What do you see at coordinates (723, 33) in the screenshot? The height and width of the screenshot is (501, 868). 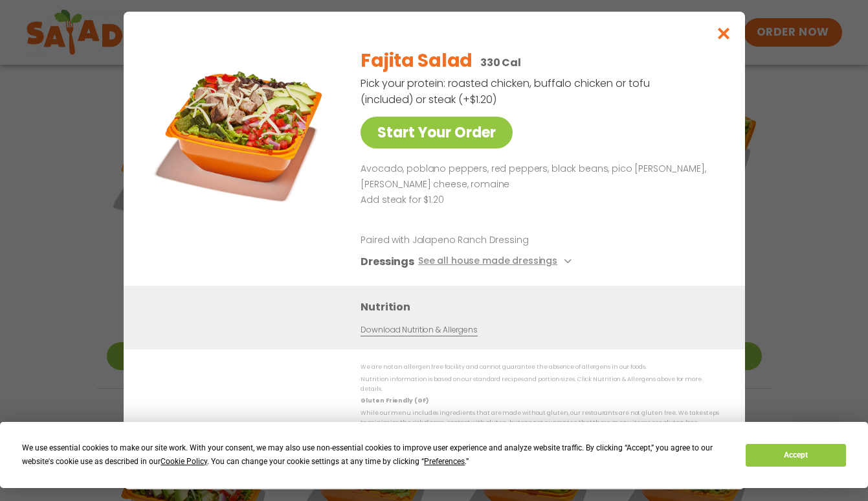 I see `button: Close modal` at bounding box center [723, 33].